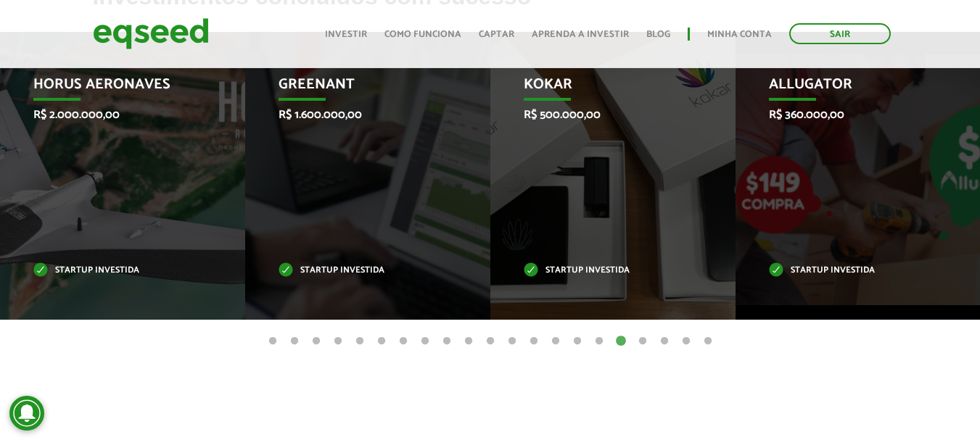 The height and width of the screenshot is (440, 980). Describe the element at coordinates (847, 115) in the screenshot. I see `p: R$ 360.000,00` at that location.